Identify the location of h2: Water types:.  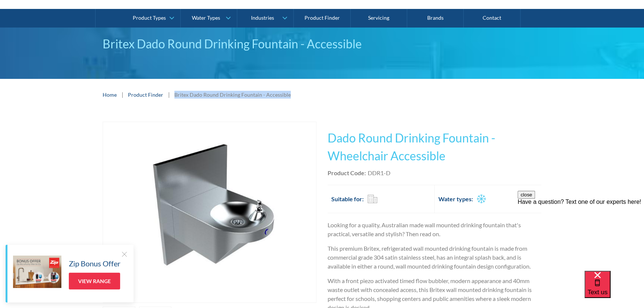
(455, 199).